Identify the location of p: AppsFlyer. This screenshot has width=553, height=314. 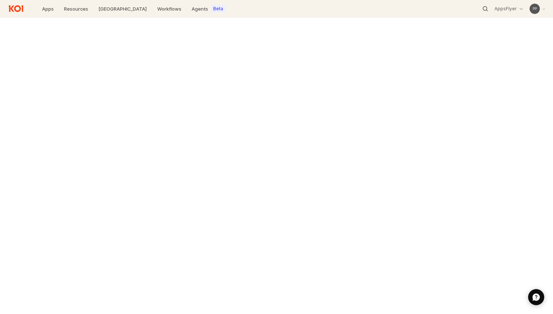
(506, 9).